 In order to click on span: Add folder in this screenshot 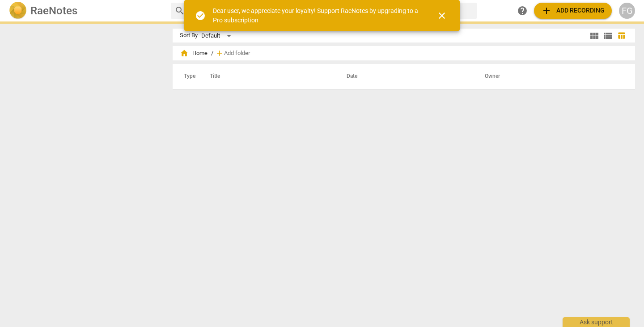, I will do `click(237, 53)`.